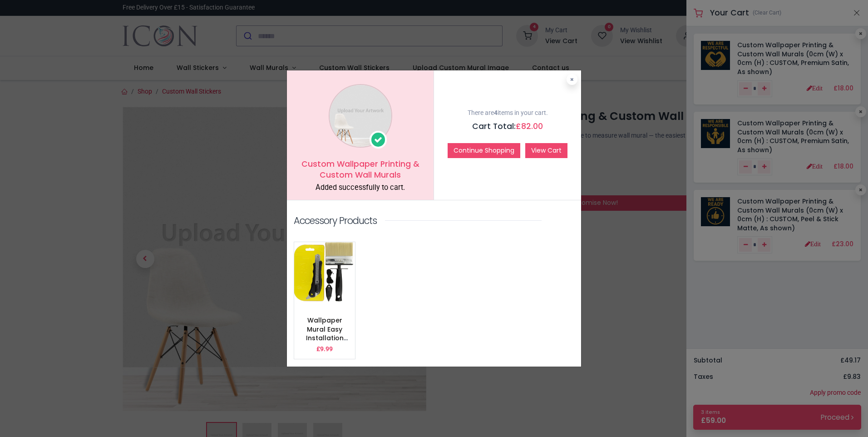 This screenshot has height=437, width=868. What do you see at coordinates (546, 151) in the screenshot?
I see `a: View Cart` at bounding box center [546, 151].